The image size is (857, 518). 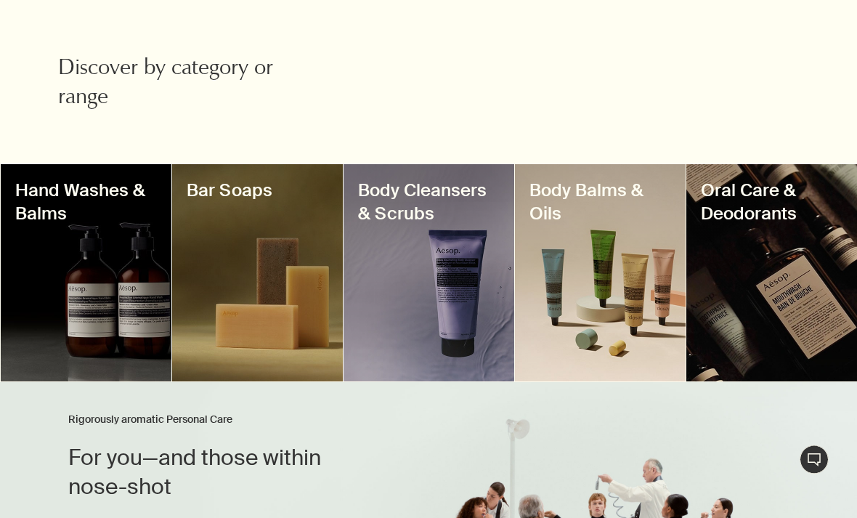 I want to click on h2: Discover by category or range, so click(x=182, y=85).